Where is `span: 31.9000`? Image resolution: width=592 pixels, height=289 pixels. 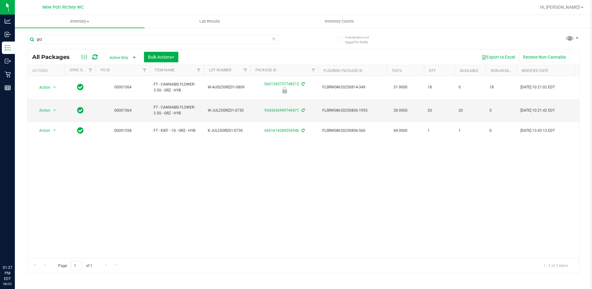 span: 31.9000 is located at coordinates (400, 87).